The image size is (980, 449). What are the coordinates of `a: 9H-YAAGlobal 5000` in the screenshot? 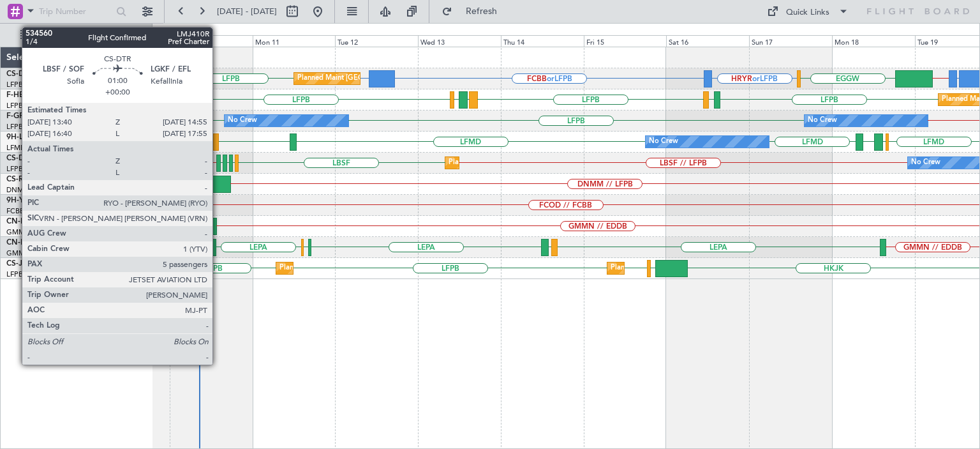 It's located at (43, 200).